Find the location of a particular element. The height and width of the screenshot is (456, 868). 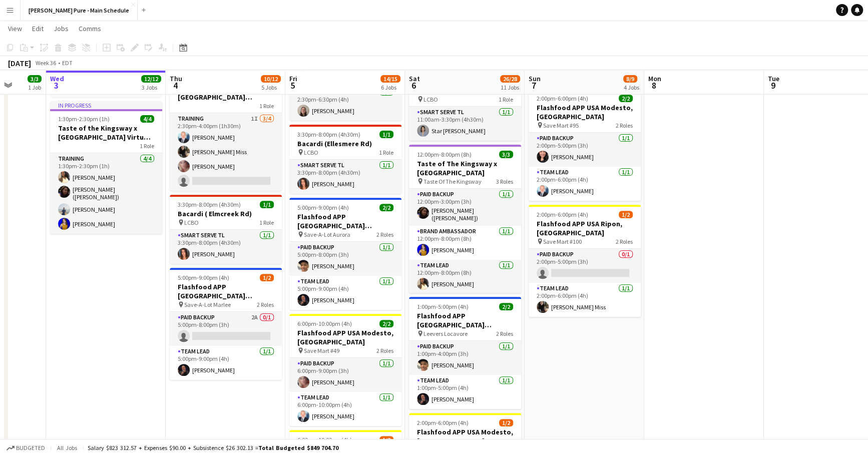

span: Mon is located at coordinates (654, 78).